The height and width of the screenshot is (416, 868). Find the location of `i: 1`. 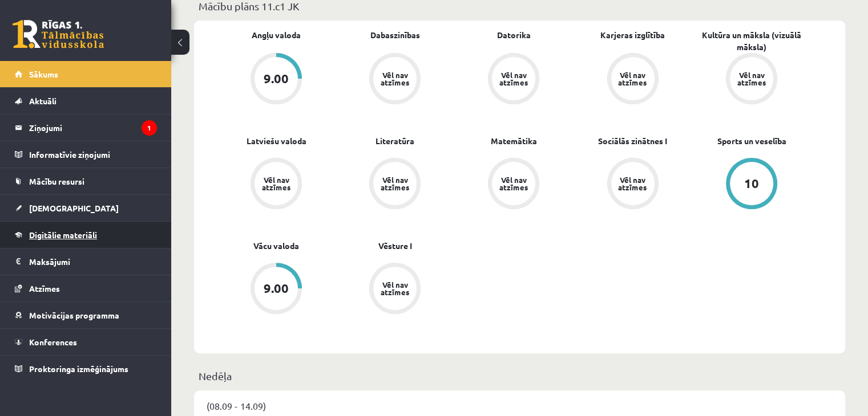

i: 1 is located at coordinates (149, 127).